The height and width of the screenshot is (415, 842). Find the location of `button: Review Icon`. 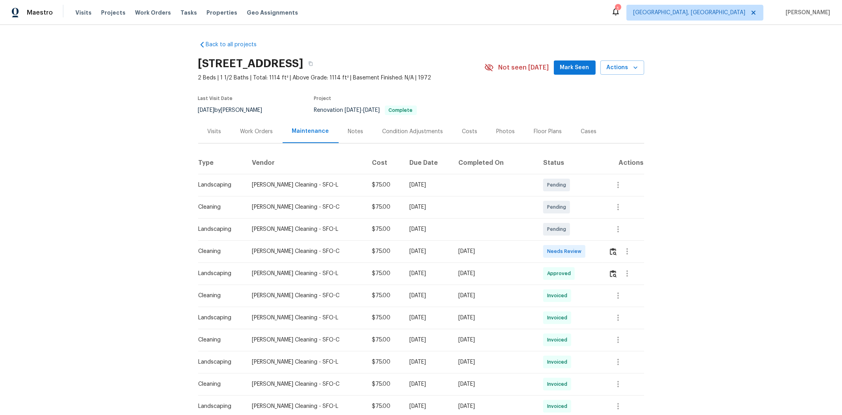

button: Review Icon is located at coordinates (613, 251).